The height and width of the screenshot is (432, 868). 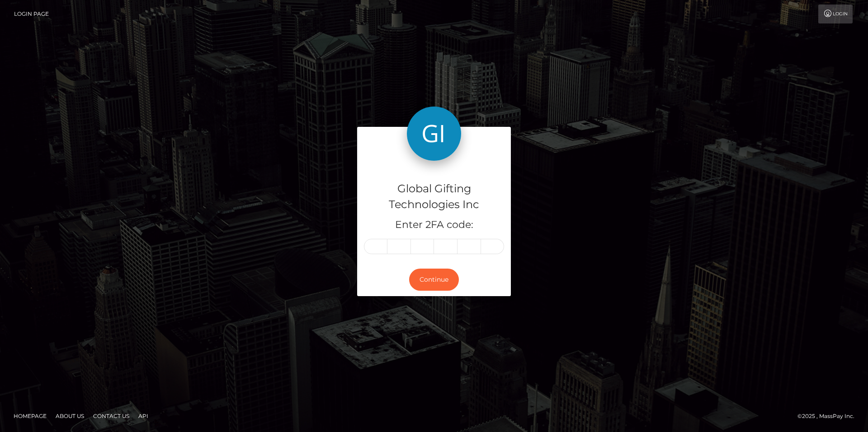 What do you see at coordinates (434, 280) in the screenshot?
I see `button: Continue` at bounding box center [434, 280].